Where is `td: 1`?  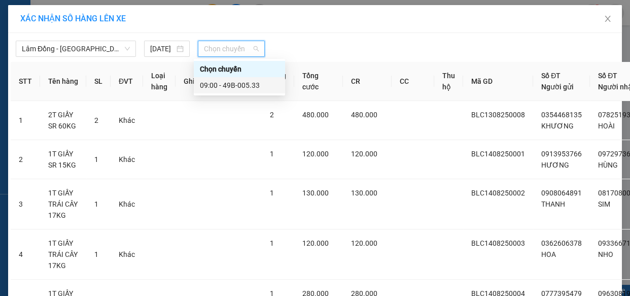 td: 1 is located at coordinates (25, 120).